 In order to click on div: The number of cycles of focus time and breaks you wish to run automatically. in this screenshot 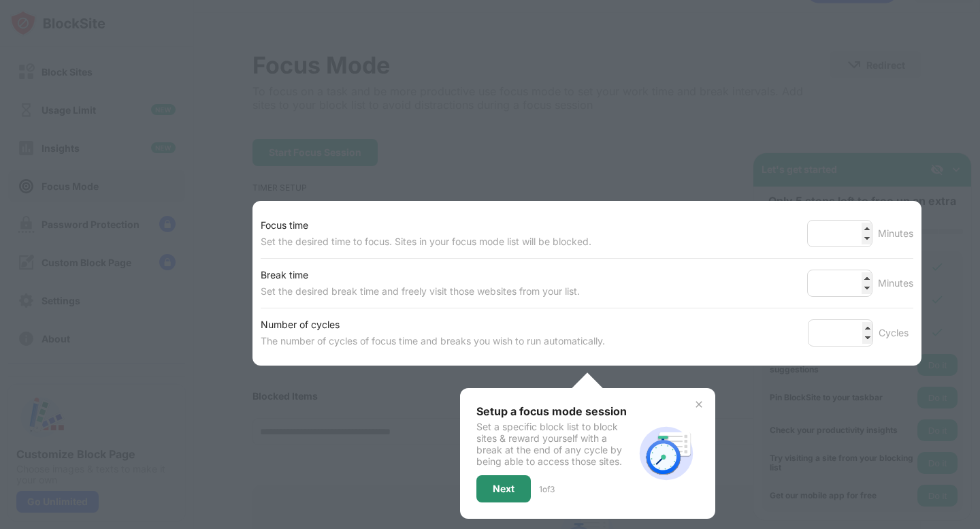, I will do `click(433, 341)`.